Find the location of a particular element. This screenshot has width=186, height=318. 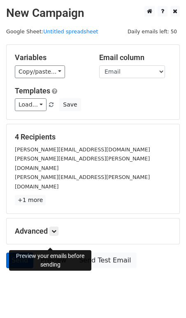

a: Templates is located at coordinates (32, 90).